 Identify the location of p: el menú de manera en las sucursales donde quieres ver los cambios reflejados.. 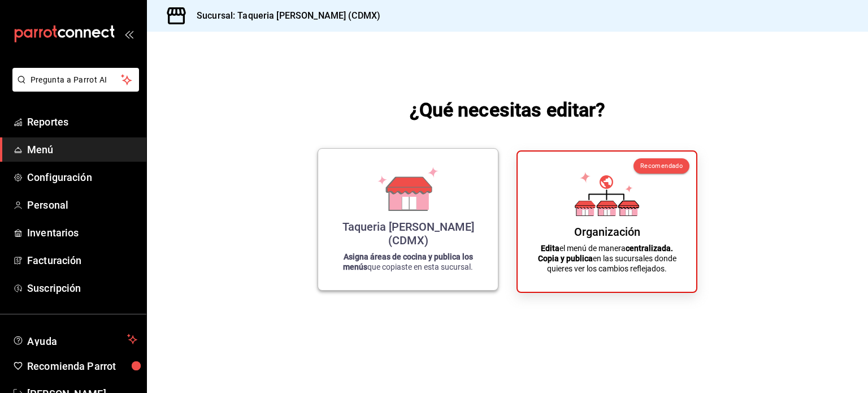
(607, 259).